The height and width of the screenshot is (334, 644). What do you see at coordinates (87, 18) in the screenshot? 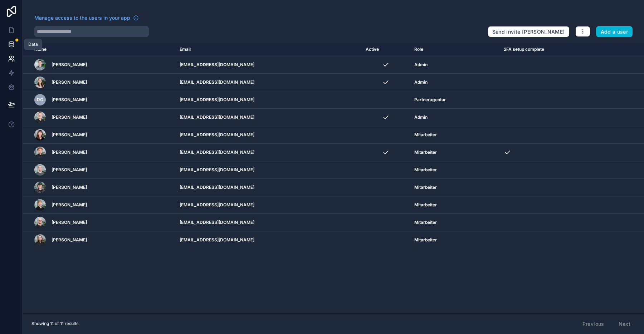
I see `a: Manage access to the users in your app` at bounding box center [87, 18].